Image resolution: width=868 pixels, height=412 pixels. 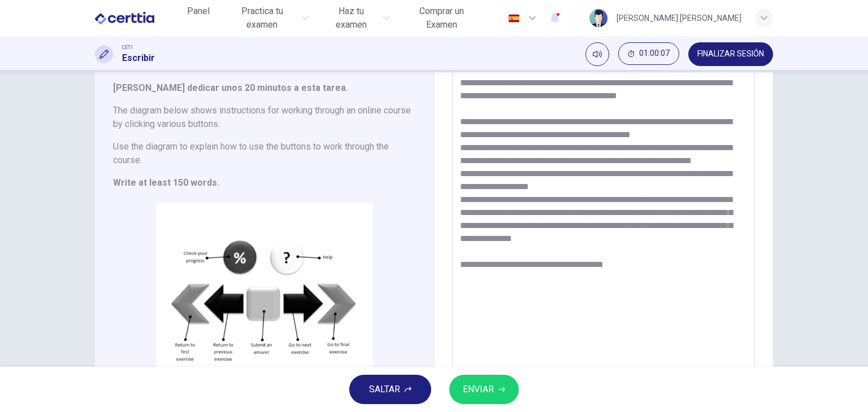 I want to click on img: es, so click(x=514, y=18).